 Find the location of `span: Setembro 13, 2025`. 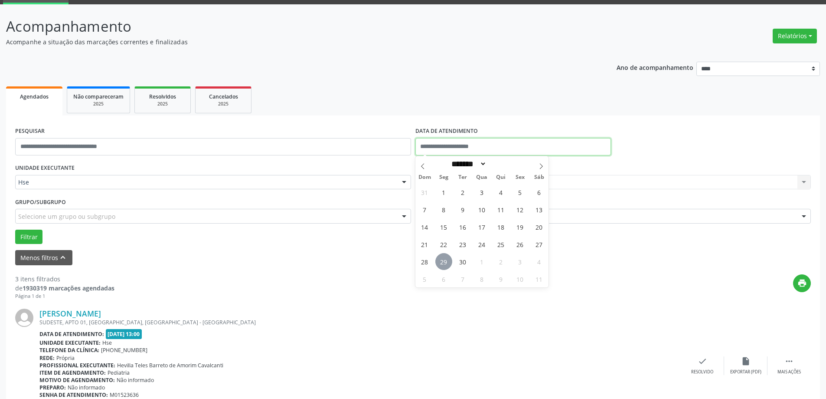

span: Setembro 13, 2025 is located at coordinates (539, 209).